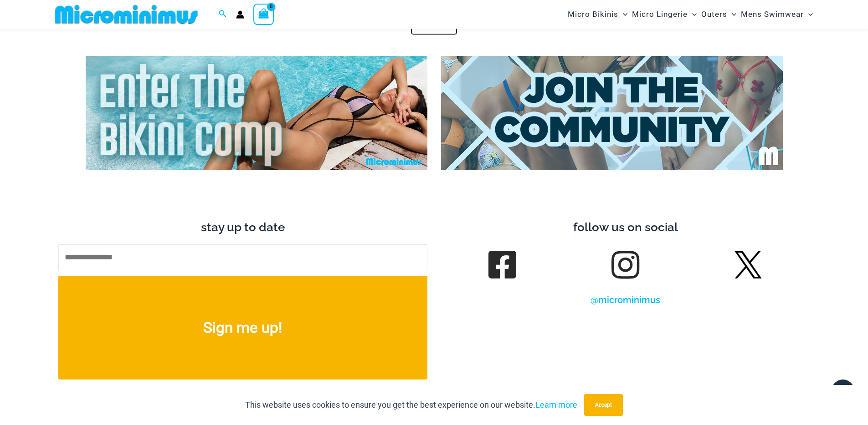  What do you see at coordinates (411, 406) in the screenshot?
I see `p: This website uses cookies to ensure you get the best experience on our website.` at bounding box center [411, 406].